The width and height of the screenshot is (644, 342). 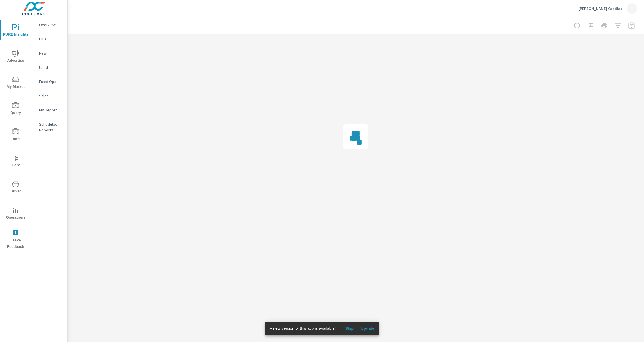 What do you see at coordinates (49, 67) in the screenshot?
I see `div: Used` at bounding box center [49, 67].